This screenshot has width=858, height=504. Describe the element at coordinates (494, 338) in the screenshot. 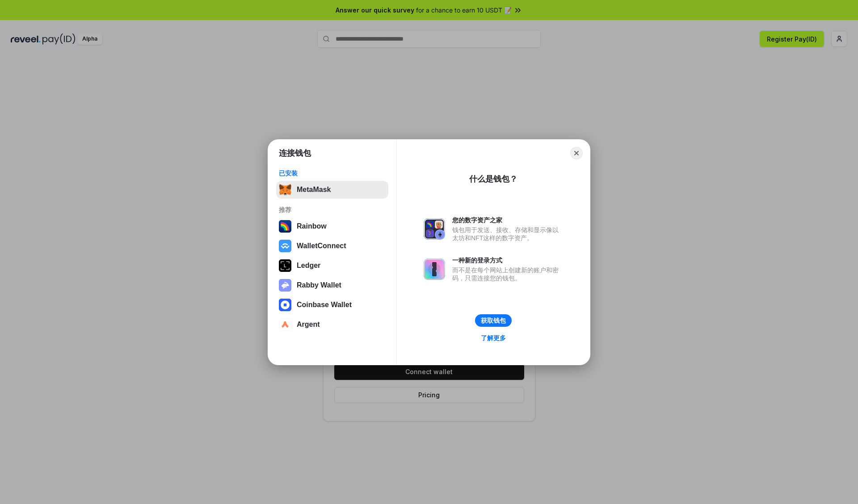

I see `a: 了解更多` at that location.